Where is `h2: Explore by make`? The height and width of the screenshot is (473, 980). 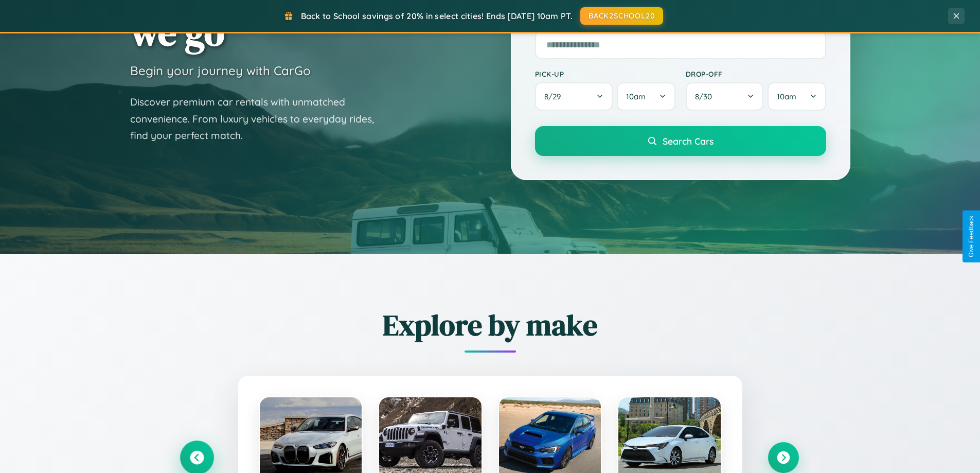
h2: Explore by make is located at coordinates (490, 325).